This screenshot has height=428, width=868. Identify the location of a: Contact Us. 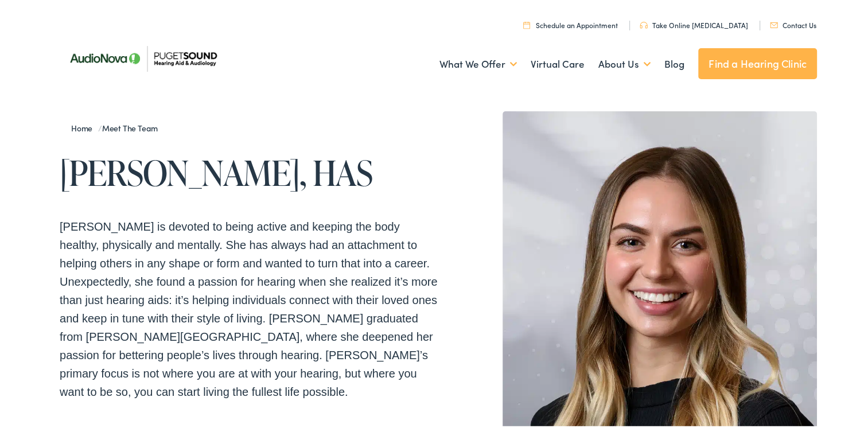
(793, 22).